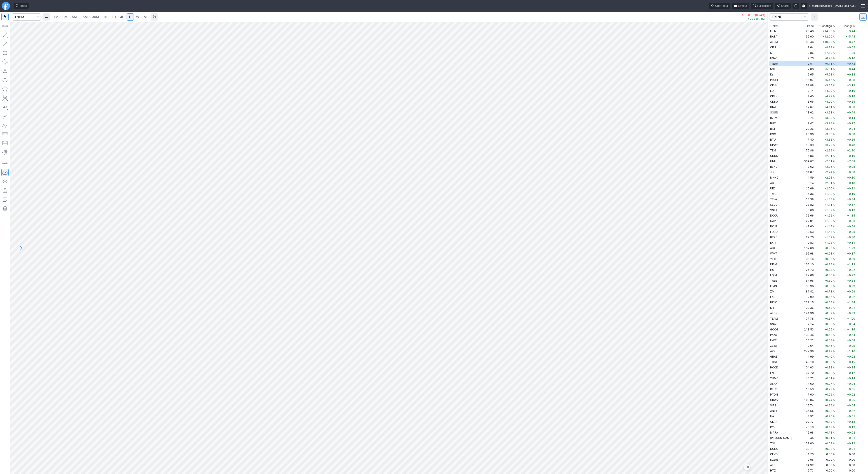 This screenshot has width=868, height=474. I want to click on a: 1M, so click(56, 17).